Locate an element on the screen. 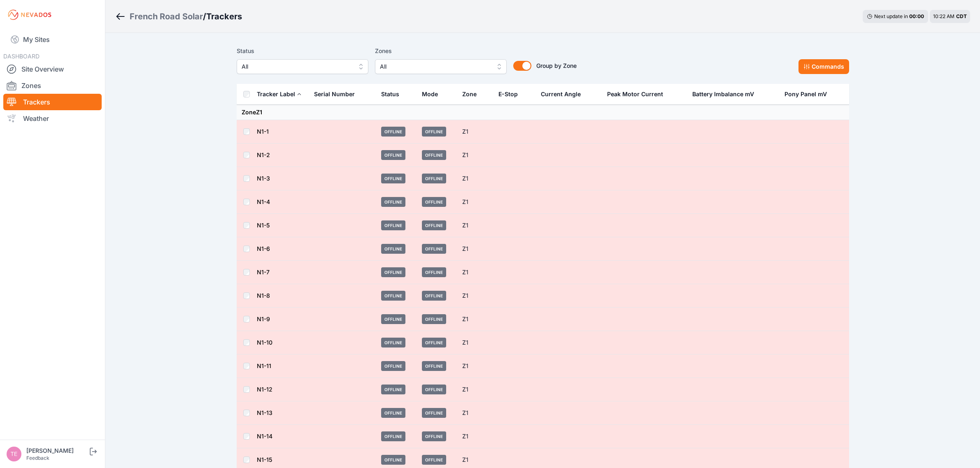 This screenshot has height=468, width=980. div: French Road Solar is located at coordinates (167, 17).